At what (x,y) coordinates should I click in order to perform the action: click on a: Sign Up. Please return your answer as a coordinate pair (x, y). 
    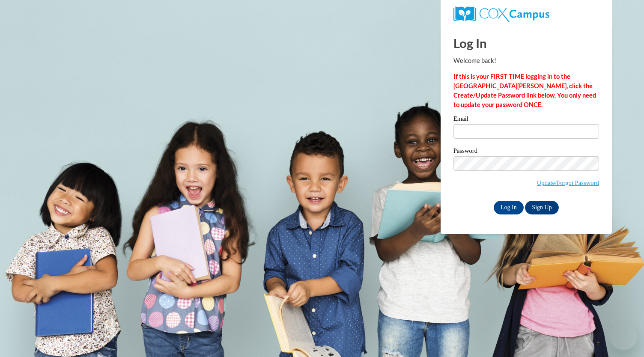
    Looking at the image, I should click on (542, 207).